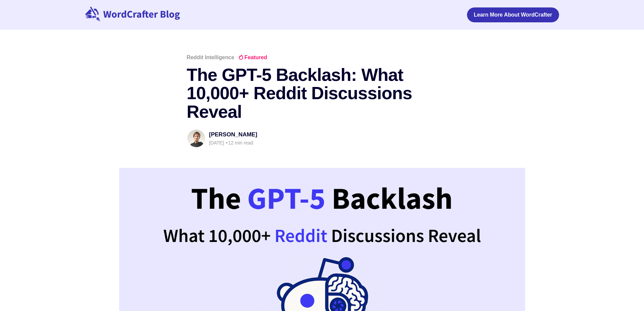  What do you see at coordinates (513, 15) in the screenshot?
I see `a: Learn More About WordCrafter` at bounding box center [513, 15].